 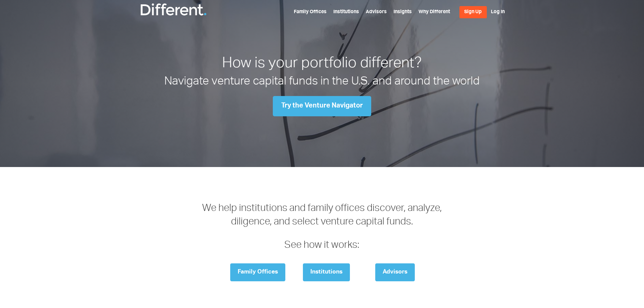 I want to click on a: Try the Venture Navigator, so click(x=322, y=106).